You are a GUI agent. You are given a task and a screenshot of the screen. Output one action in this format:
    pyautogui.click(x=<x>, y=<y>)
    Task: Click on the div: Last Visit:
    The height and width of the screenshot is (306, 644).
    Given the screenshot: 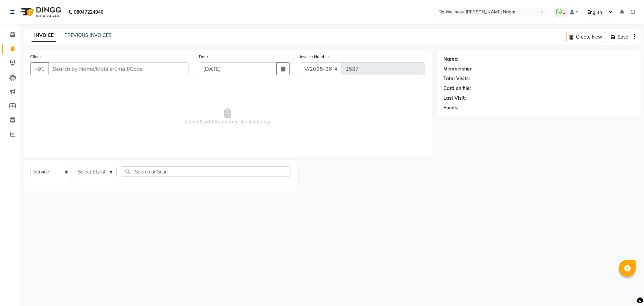 What is the action you would take?
    pyautogui.click(x=455, y=98)
    